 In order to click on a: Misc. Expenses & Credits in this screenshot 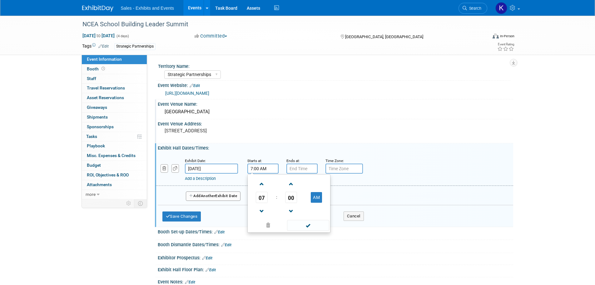, I will do `click(114, 156)`.